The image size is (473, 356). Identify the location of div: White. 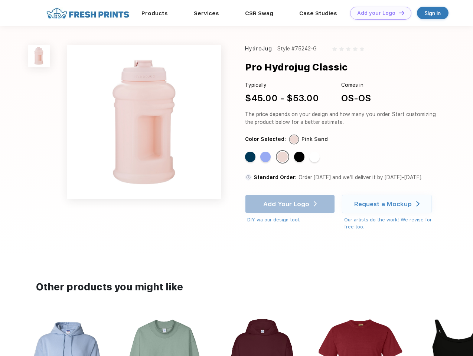
(314, 157).